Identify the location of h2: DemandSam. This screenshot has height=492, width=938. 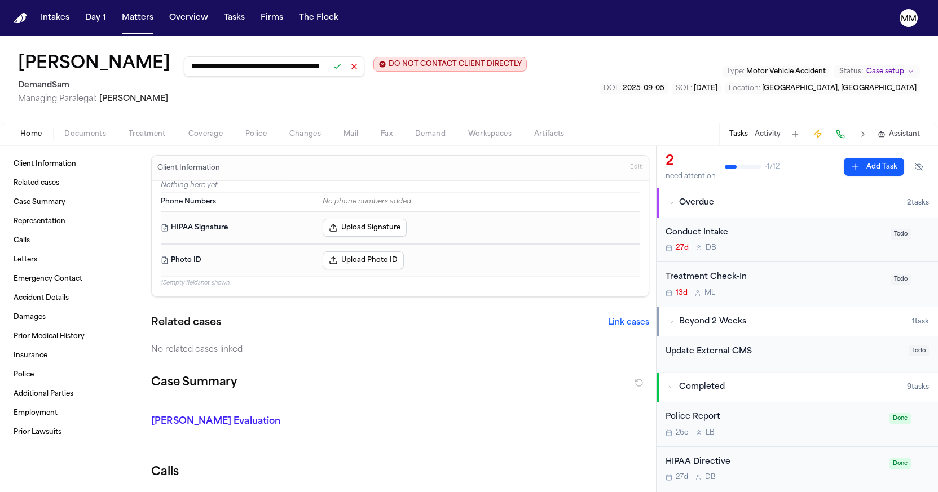
(272, 86).